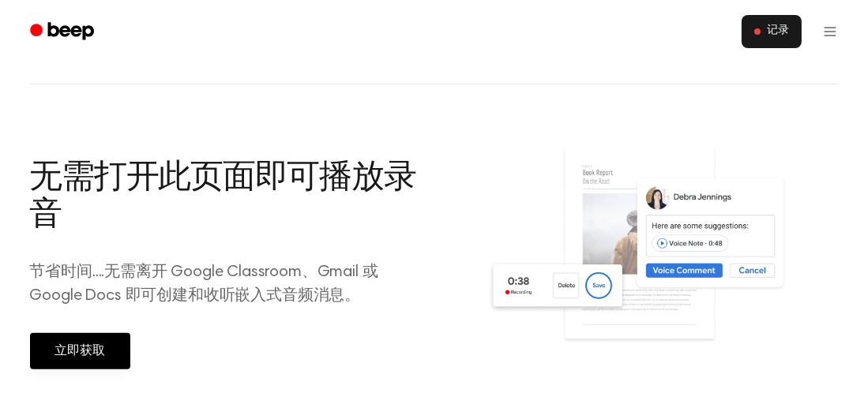 This screenshot has height=393, width=868. I want to click on a: 立即获取, so click(80, 351).